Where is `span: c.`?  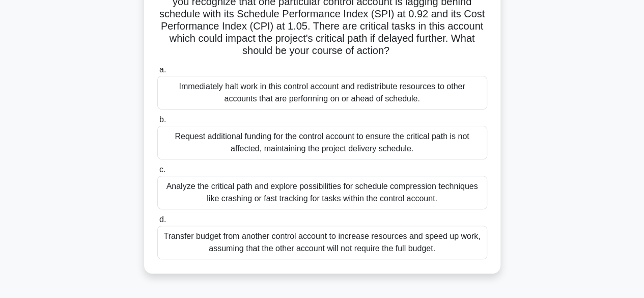
span: c. is located at coordinates (162, 169).